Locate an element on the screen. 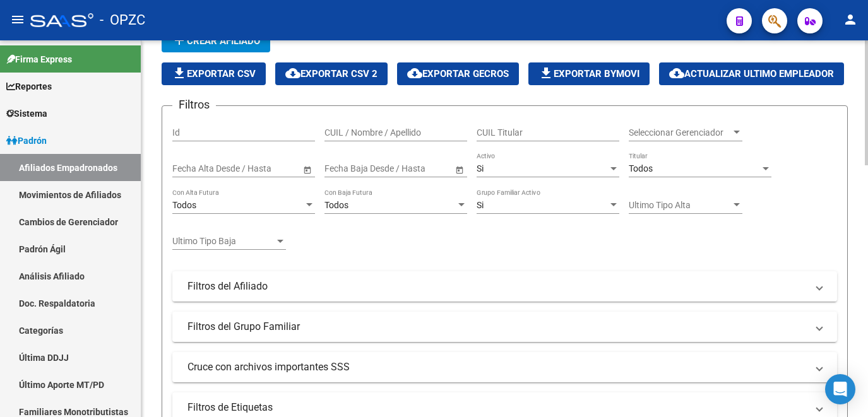 The image size is (868, 417). span: Firma Express is located at coordinates (39, 60).